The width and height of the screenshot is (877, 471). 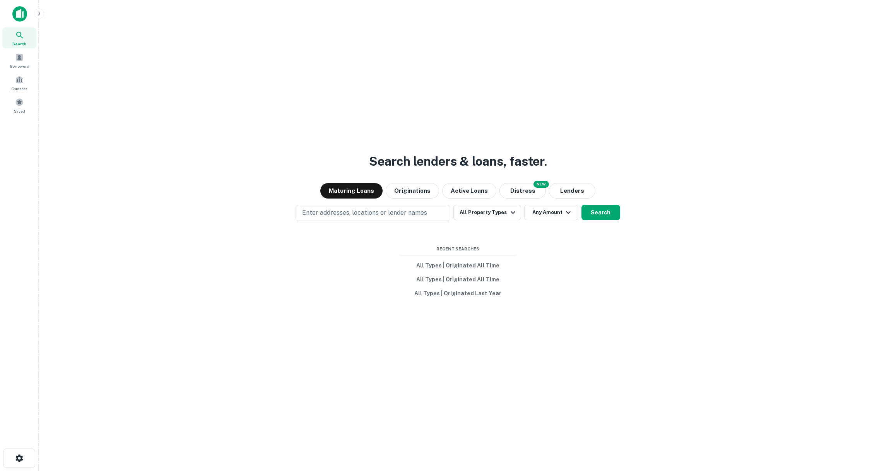 What do you see at coordinates (19, 111) in the screenshot?
I see `span: Saved` at bounding box center [19, 111].